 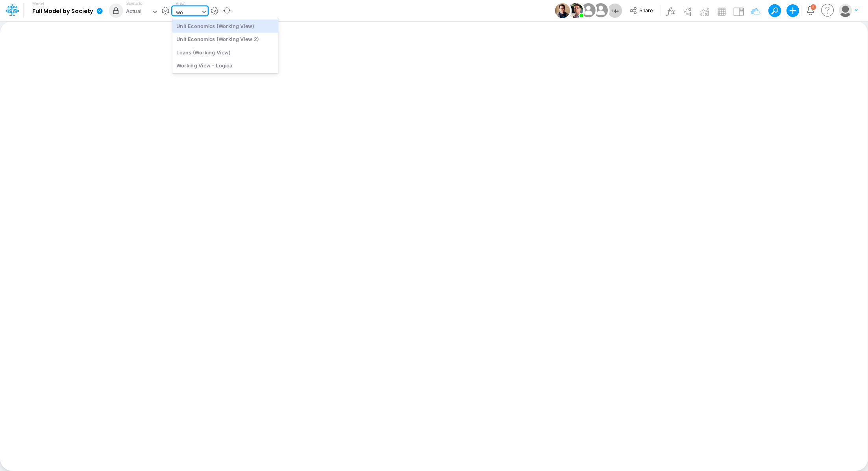 I want to click on div: Loans (Working View), so click(x=226, y=52).